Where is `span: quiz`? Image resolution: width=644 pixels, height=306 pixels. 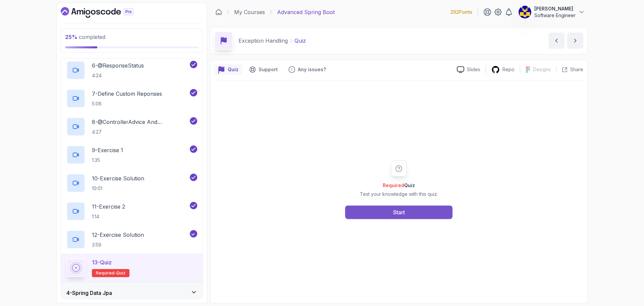
span: quiz is located at coordinates (121, 273).